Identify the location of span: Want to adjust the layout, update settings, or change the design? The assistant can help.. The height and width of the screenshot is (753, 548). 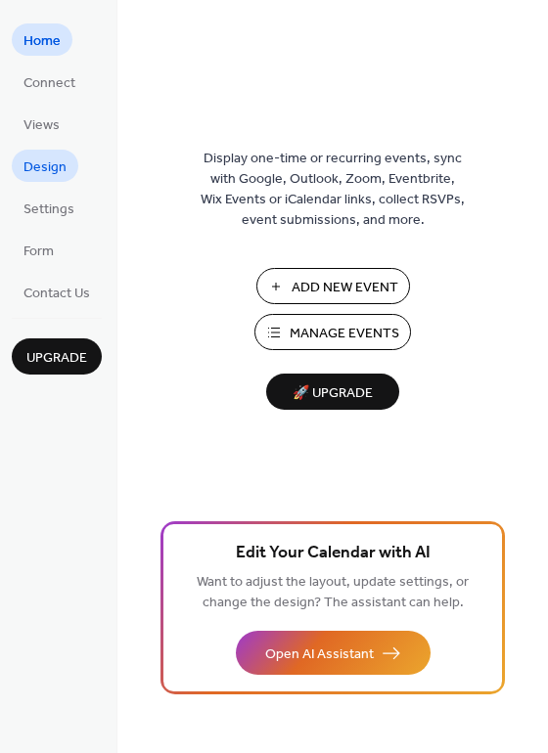
(333, 593).